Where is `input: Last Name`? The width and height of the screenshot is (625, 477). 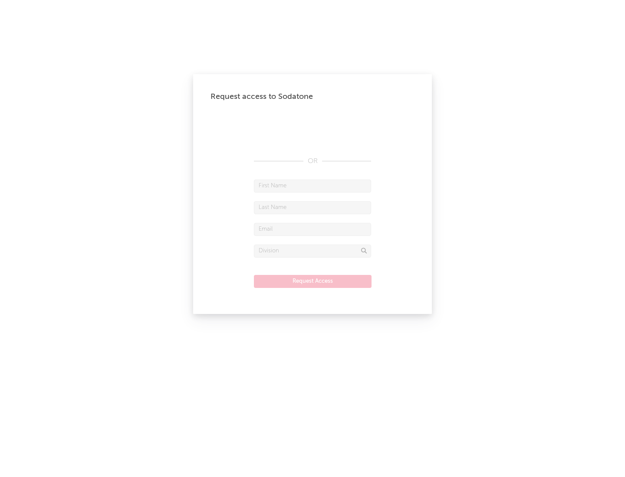
input: Last Name is located at coordinates (313, 208).